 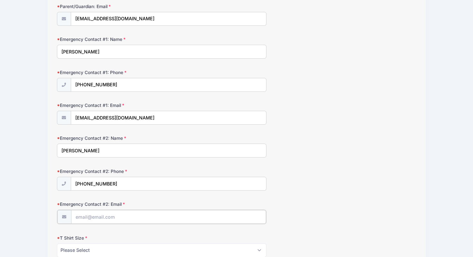 What do you see at coordinates (117, 238) in the screenshot?
I see `label: T Shirt Size` at bounding box center [117, 238].